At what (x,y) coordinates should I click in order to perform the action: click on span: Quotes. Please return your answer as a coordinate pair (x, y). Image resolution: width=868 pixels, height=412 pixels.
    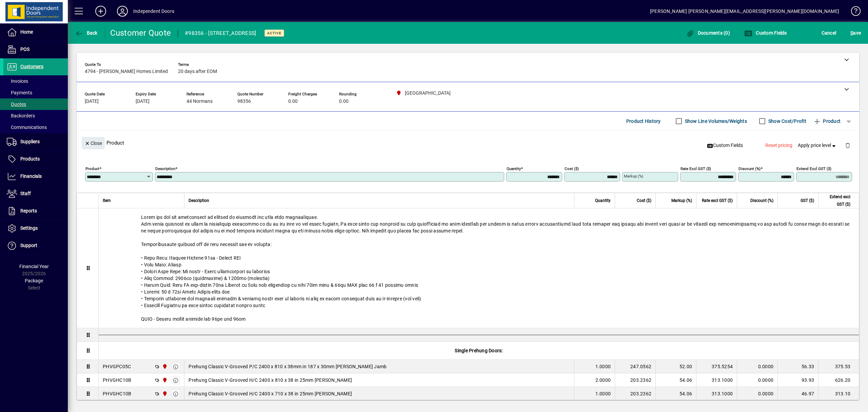
    Looking at the image, I should click on (16, 104).